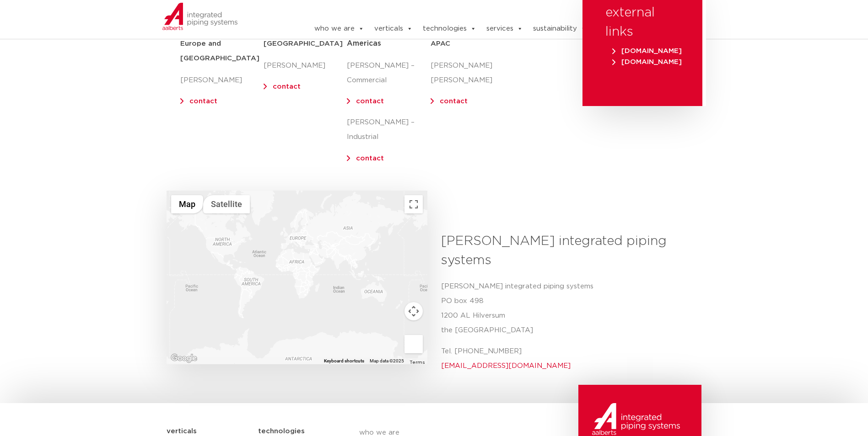 This screenshot has height=436, width=868. What do you see at coordinates (344, 361) in the screenshot?
I see `button: Keyboard shortcuts` at bounding box center [344, 361].